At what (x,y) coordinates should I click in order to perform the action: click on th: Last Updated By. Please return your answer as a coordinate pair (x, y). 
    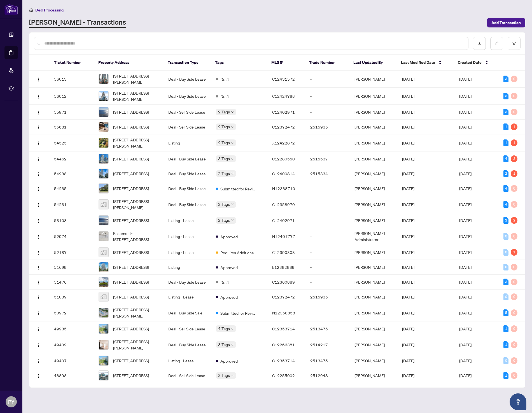
    Looking at the image, I should click on (373, 63).